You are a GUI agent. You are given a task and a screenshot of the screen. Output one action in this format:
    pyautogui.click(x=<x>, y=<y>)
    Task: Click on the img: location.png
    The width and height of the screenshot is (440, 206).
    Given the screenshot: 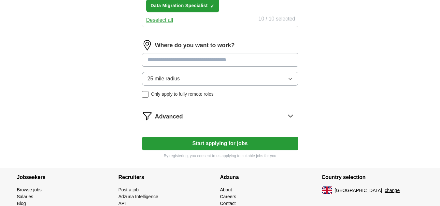 What is the action you would take?
    pyautogui.click(x=147, y=45)
    